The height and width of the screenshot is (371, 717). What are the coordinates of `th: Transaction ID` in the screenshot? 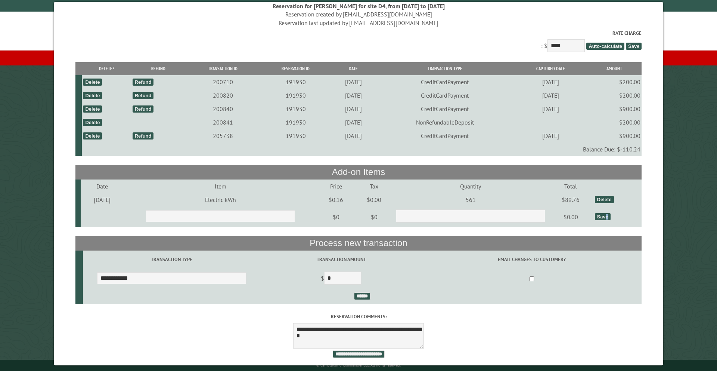 It's located at (223, 68).